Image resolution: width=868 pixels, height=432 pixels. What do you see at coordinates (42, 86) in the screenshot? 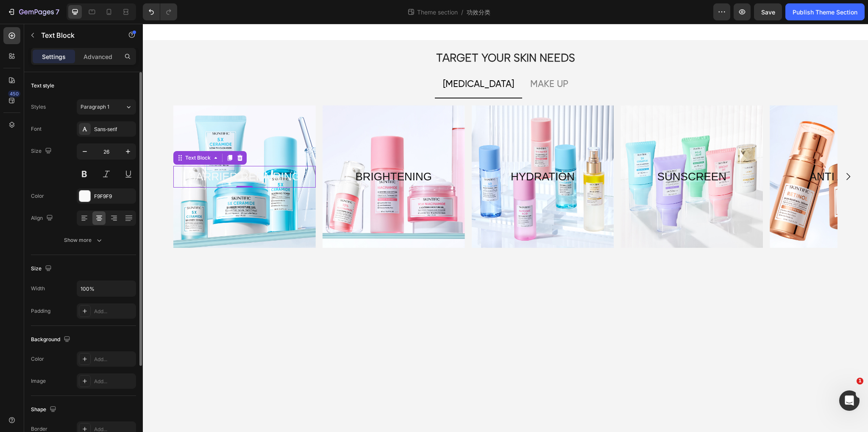
I see `div: Text style` at bounding box center [42, 86].